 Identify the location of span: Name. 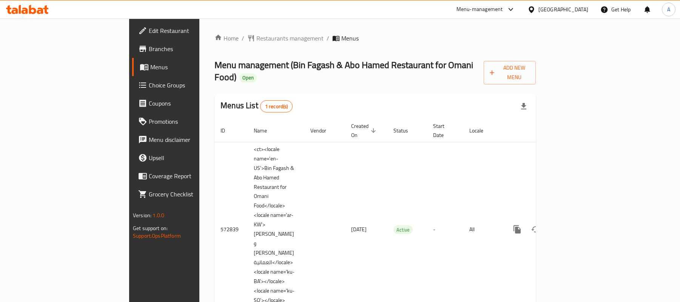
(265, 130).